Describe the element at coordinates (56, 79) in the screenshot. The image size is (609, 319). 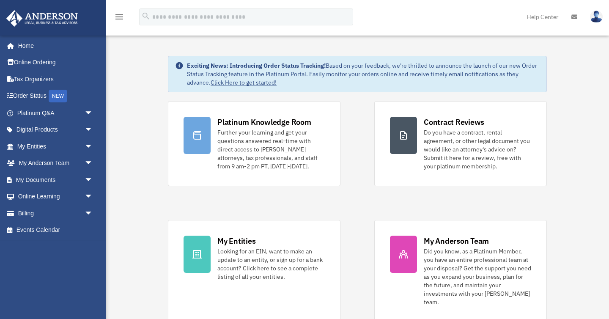
I see `a: Tax Organizers` at that location.